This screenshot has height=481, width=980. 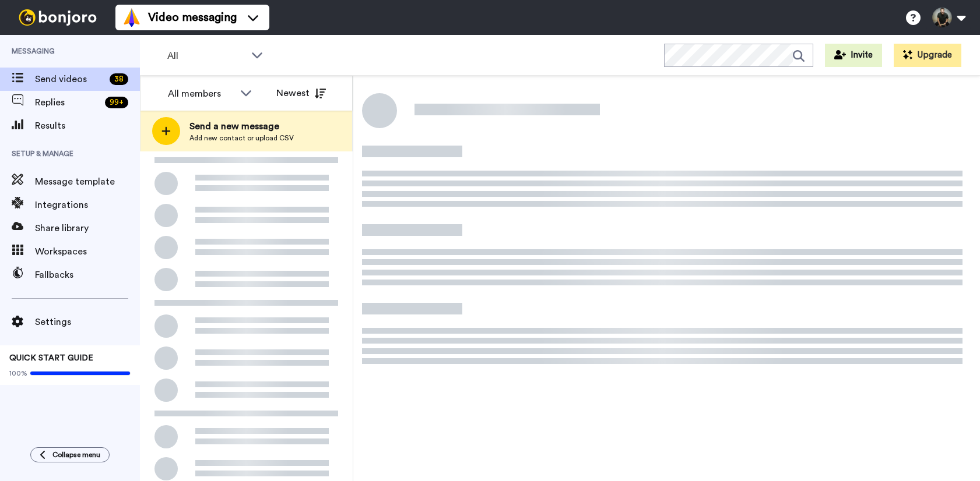 I want to click on a: Invite, so click(x=854, y=55).